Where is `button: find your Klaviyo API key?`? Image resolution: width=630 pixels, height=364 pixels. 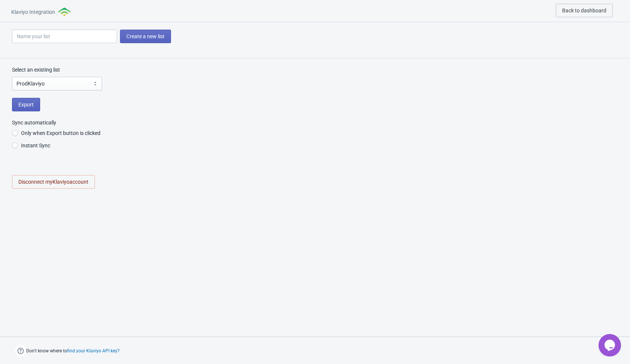 button: find your Klaviyo API key? is located at coordinates (94, 351).